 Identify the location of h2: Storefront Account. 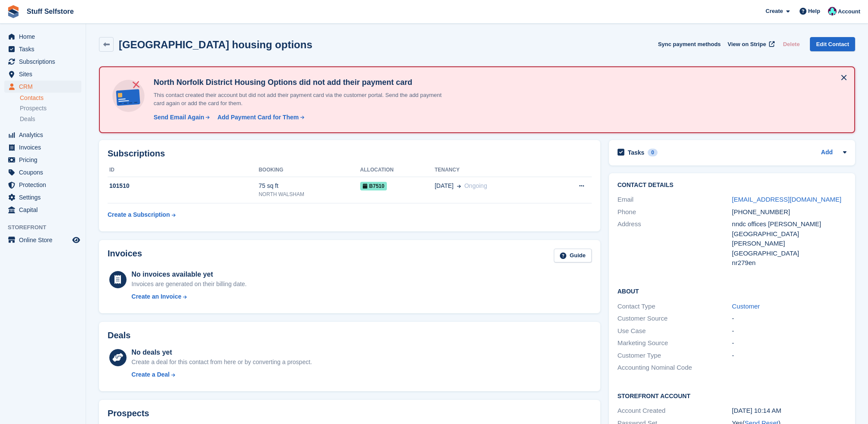
(732, 395).